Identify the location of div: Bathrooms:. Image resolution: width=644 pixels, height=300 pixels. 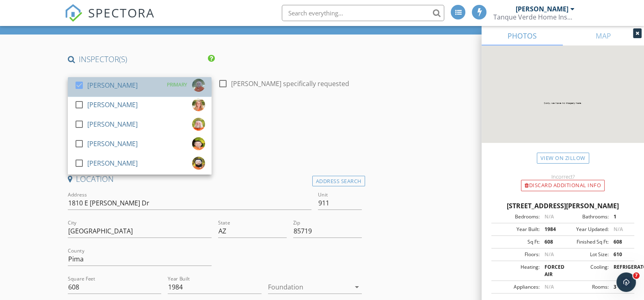
(585, 217).